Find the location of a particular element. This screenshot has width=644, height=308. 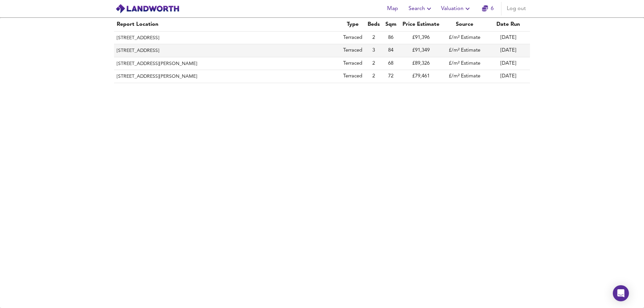

div: Type is located at coordinates (352, 24).